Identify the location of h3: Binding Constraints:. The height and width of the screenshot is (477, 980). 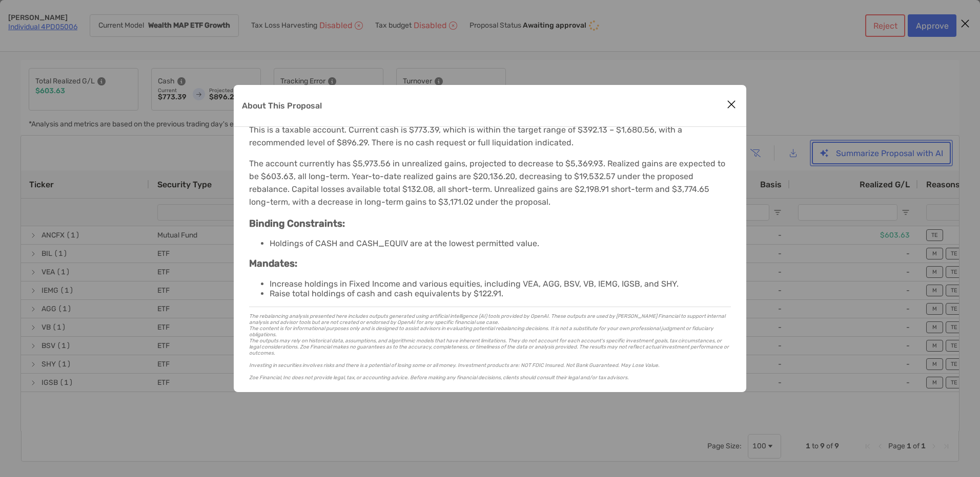
(490, 223).